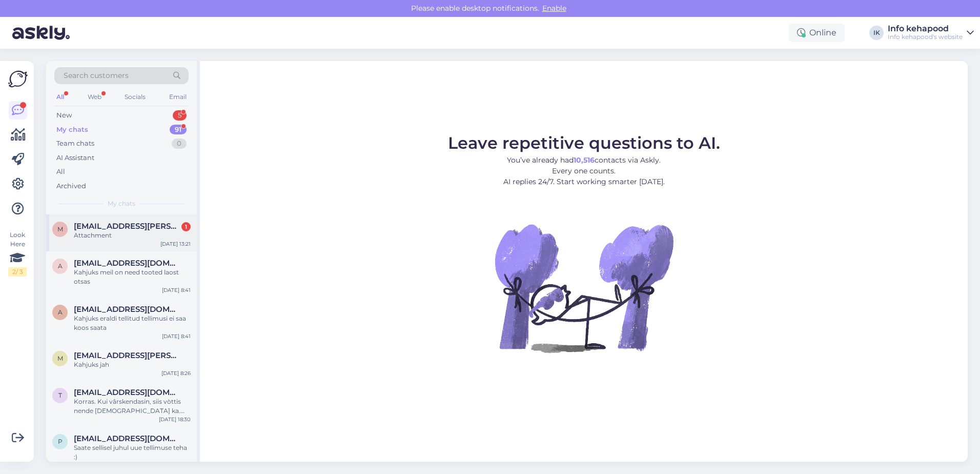 The width and height of the screenshot is (980, 474). I want to click on div: Attachment, so click(132, 235).